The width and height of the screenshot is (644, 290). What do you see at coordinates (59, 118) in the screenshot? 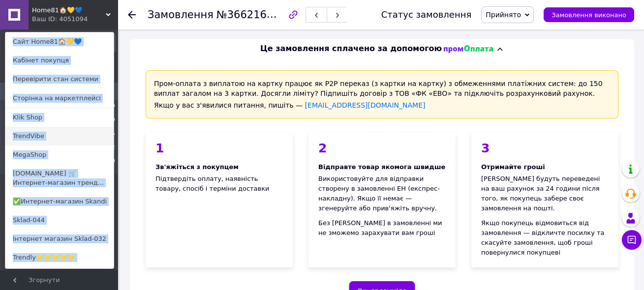
I see `a: Klik Shop` at bounding box center [59, 118].